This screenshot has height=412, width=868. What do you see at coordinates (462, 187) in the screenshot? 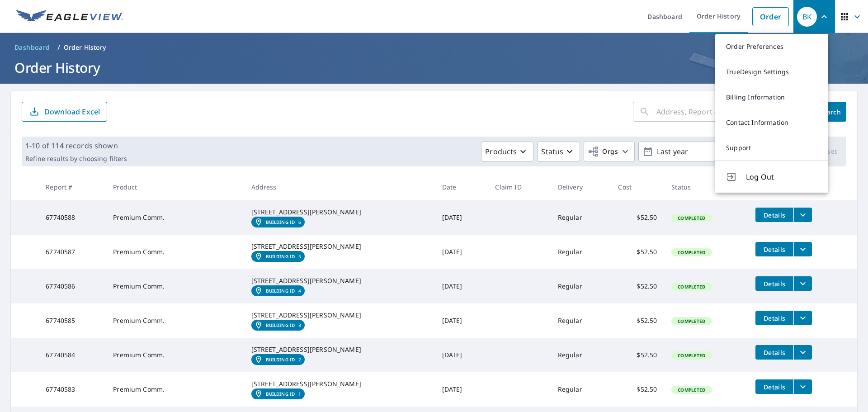
I see `th: Date` at bounding box center [462, 187].